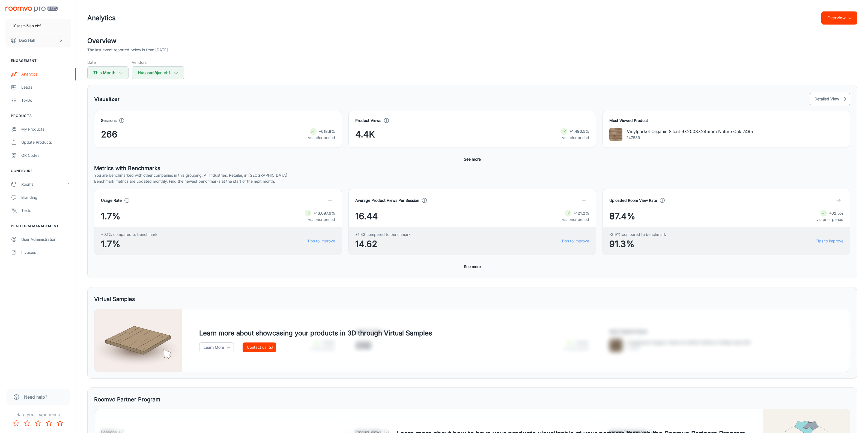 The width and height of the screenshot is (868, 433). I want to click on img: Roomvo PRO Beta, so click(31, 9).